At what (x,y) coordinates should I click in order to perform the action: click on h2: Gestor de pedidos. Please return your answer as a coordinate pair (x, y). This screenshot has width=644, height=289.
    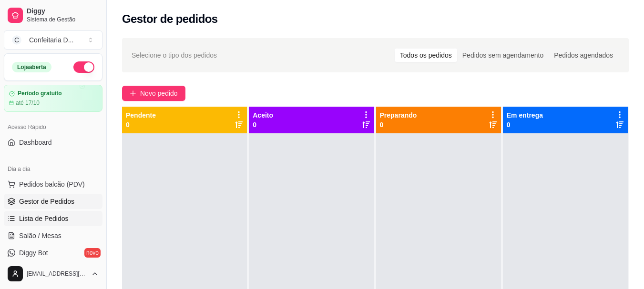
    Looking at the image, I should click on (170, 19).